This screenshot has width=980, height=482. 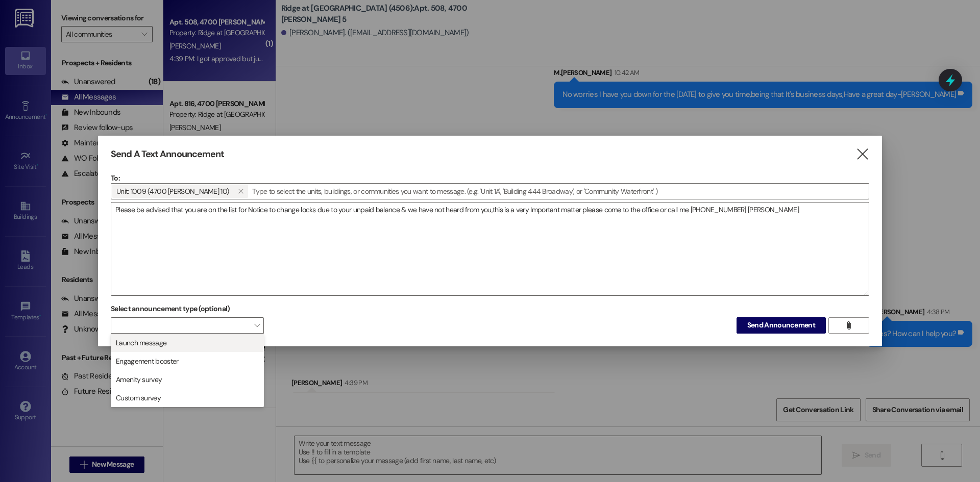 What do you see at coordinates (781, 325) in the screenshot?
I see `button: Send Announcement` at bounding box center [781, 325].